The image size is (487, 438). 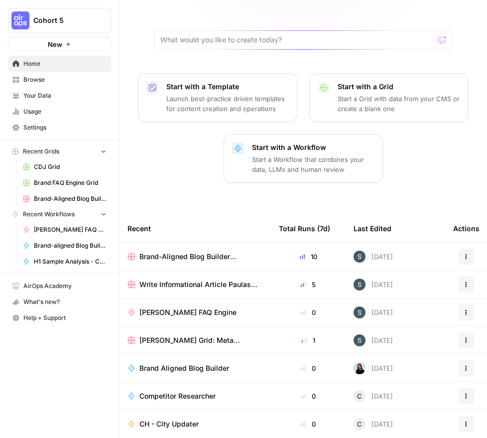 I want to click on div: 10, so click(x=308, y=256).